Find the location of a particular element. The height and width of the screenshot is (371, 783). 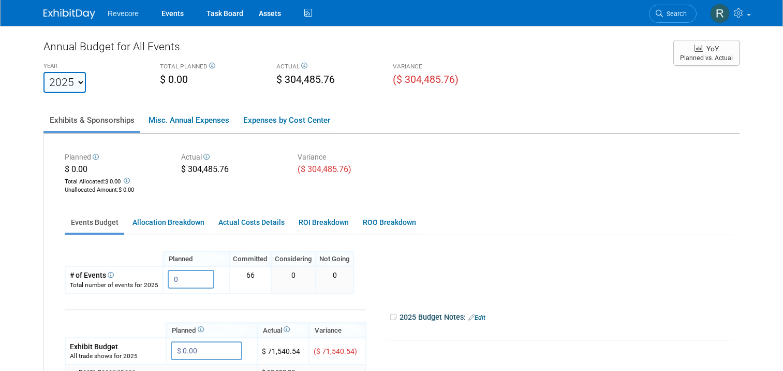

div: # of Events is located at coordinates (114, 275).